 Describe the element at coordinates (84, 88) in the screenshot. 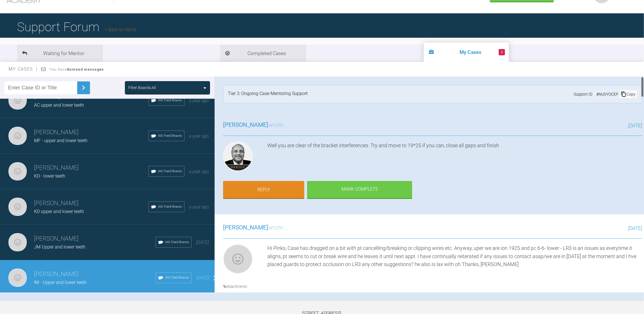

I see `img: chevronRight.28bd32b0.svg` at that location.